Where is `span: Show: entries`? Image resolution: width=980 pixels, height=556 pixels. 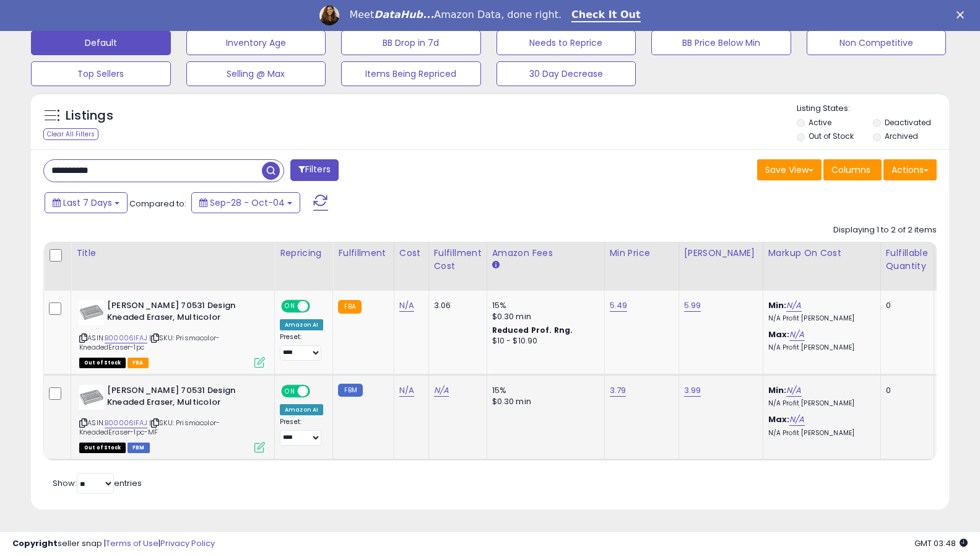
span: Show: entries is located at coordinates (97, 483).